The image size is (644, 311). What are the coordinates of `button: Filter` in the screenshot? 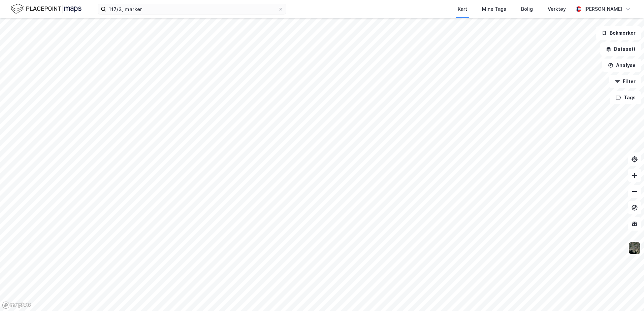 It's located at (625, 81).